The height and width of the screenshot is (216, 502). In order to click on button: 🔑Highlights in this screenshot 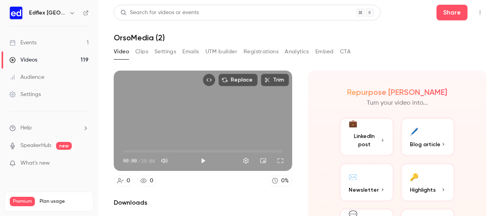, I will do `click(428, 182)`.